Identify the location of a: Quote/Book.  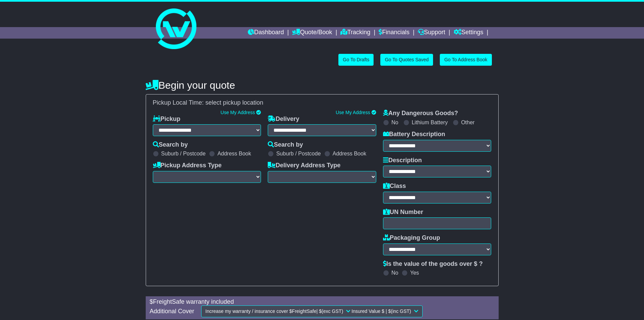
(312, 33).